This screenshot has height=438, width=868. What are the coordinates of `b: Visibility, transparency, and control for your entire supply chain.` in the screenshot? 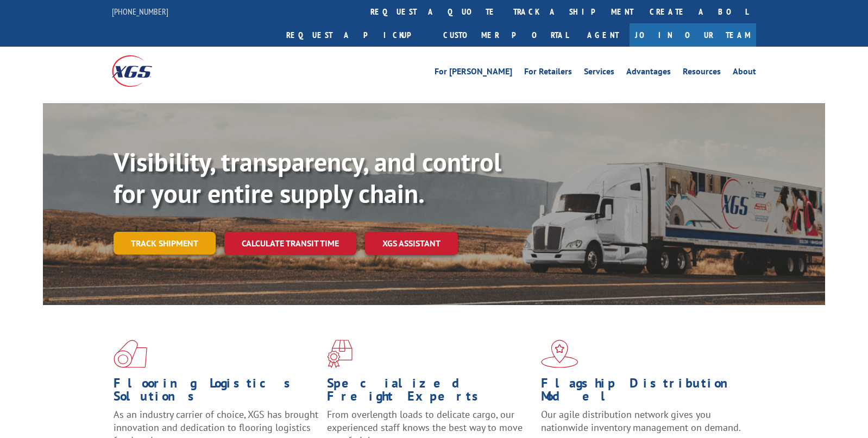 It's located at (307, 178).